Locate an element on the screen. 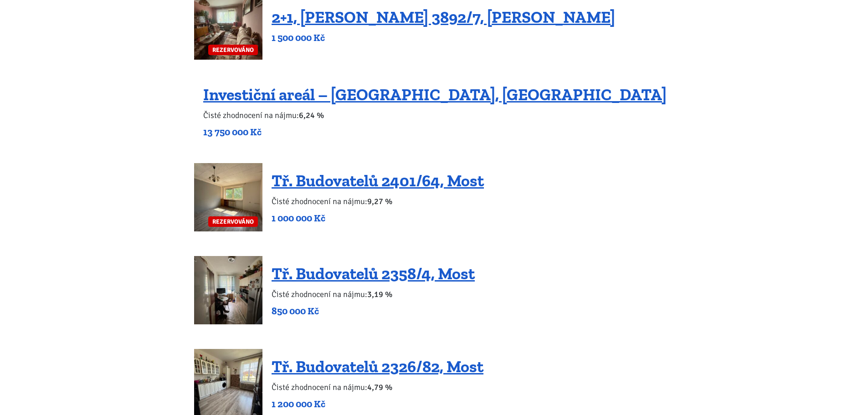 The image size is (868, 415). p: 13 750 000 Kč is located at coordinates (434, 132).